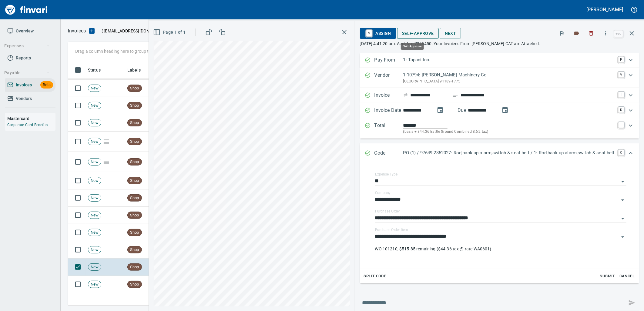 The height and width of the screenshot is (311, 644). I want to click on span: Submit, so click(608, 276).